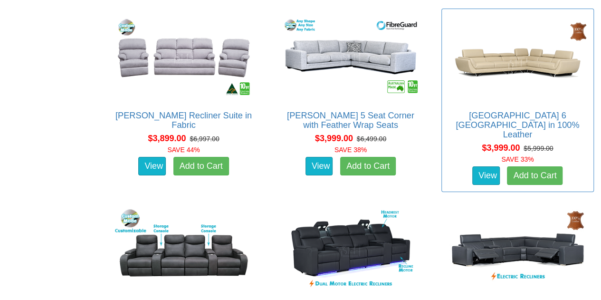 This screenshot has width=601, height=300. Describe the element at coordinates (538, 148) in the screenshot. I see `del: $5,999.00` at that location.